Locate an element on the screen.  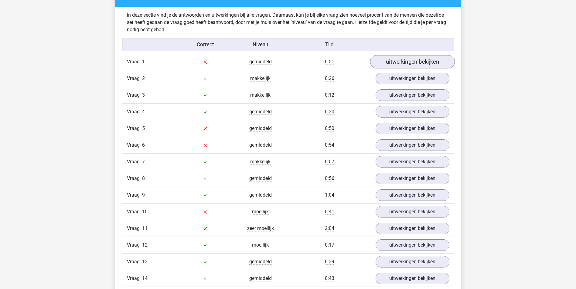
span: 0:51 is located at coordinates (329, 62).